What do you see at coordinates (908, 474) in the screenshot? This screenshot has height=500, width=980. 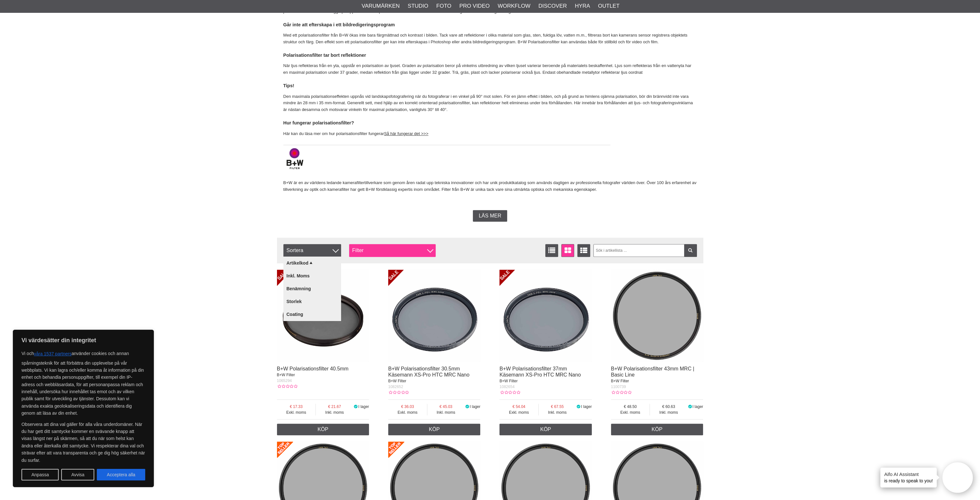 I see `h4: Aifo AI Assistant` at bounding box center [908, 474].